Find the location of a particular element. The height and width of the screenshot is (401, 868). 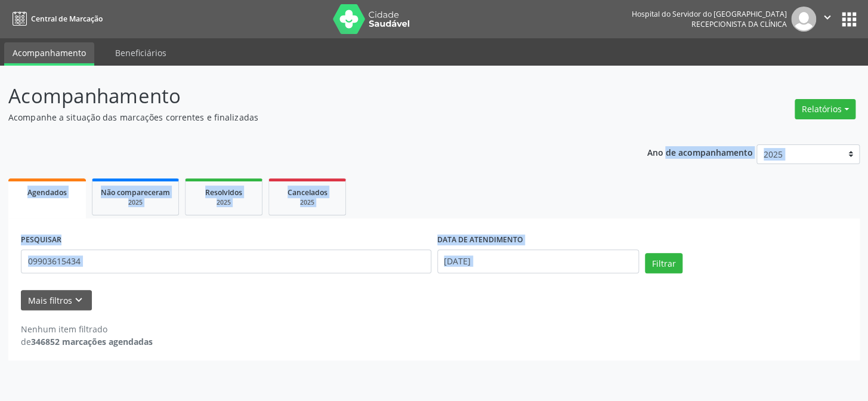

p: Acompanhamento is located at coordinates (306, 96).